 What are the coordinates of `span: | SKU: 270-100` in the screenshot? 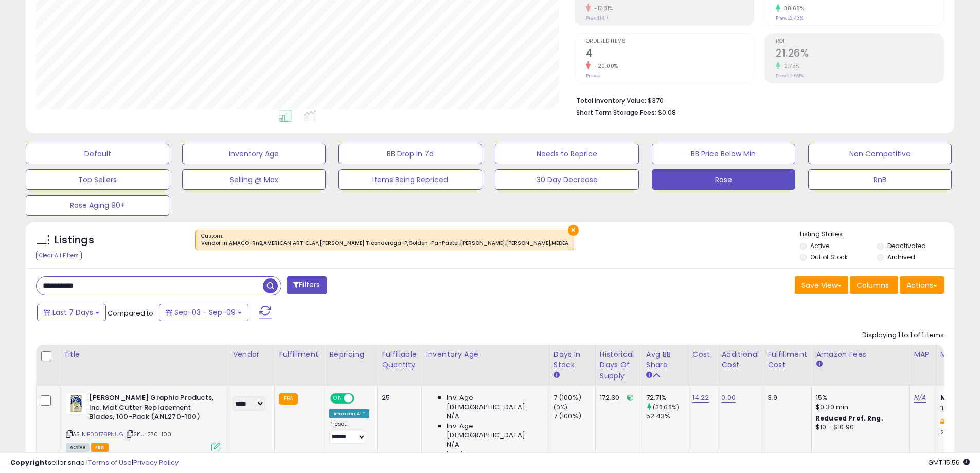 It's located at (148, 434).